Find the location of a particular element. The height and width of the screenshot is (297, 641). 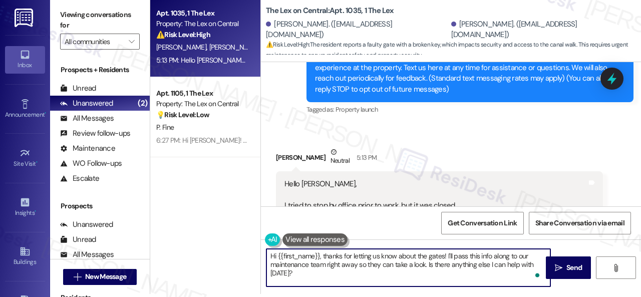

button: Get Conversation Link is located at coordinates (482, 223).